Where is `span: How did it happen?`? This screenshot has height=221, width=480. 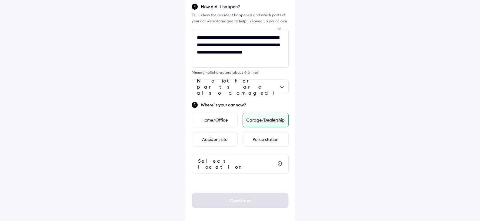 span: How did it happen? is located at coordinates (245, 7).